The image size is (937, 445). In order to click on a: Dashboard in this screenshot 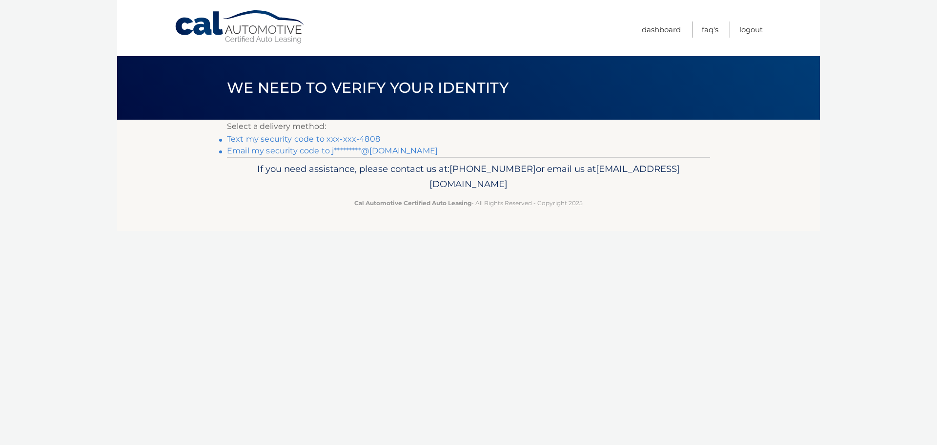, I will do `click(662, 29)`.